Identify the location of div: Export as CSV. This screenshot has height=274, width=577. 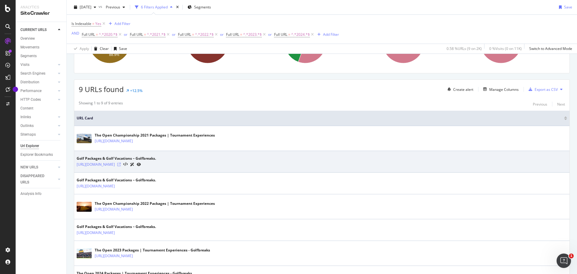
(546, 89).